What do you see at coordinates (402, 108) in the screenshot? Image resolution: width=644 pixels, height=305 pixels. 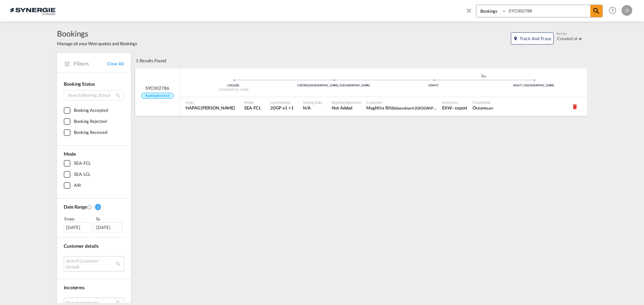 I see `span: Maghfira Rifda Speedmark Indonesia` at bounding box center [402, 108].